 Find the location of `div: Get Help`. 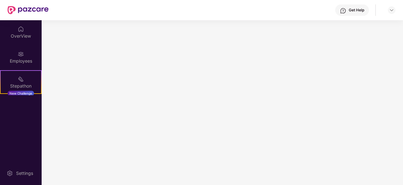

div: Get Help is located at coordinates (357, 10).